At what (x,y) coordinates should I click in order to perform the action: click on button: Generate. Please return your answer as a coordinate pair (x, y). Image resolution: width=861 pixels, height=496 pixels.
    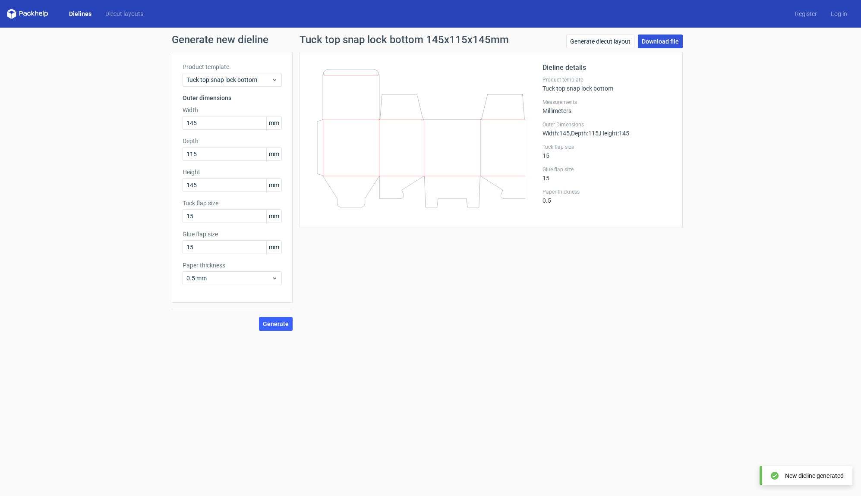
    Looking at the image, I should click on (276, 324).